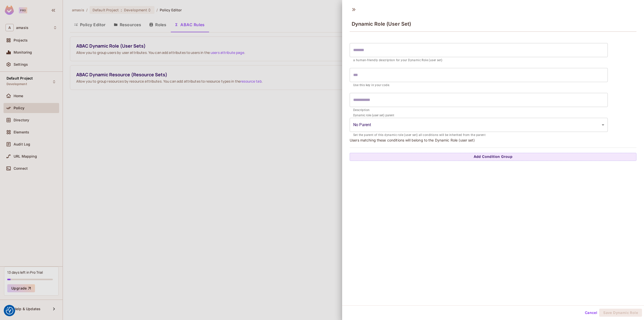 The image size is (644, 320). Describe the element at coordinates (10, 310) in the screenshot. I see `img: Revisit consent button` at that location.